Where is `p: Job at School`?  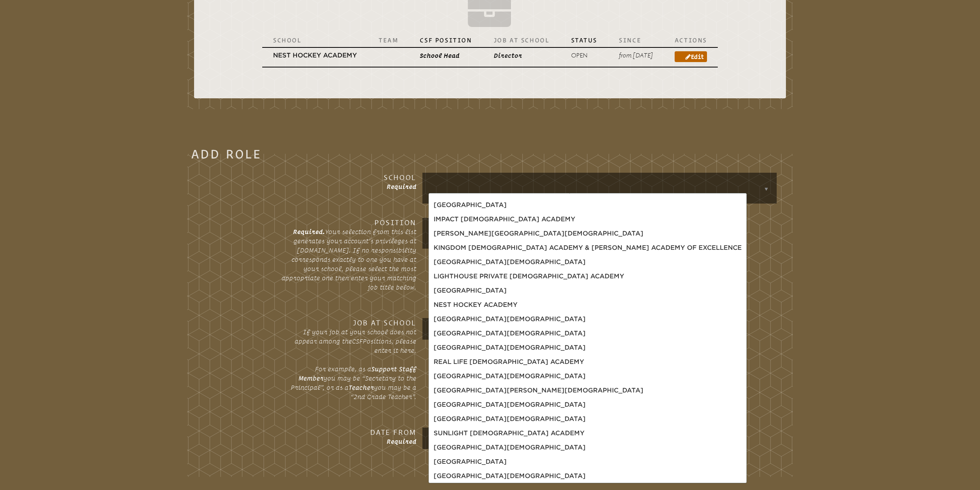
p: Job at School is located at coordinates (521, 40).